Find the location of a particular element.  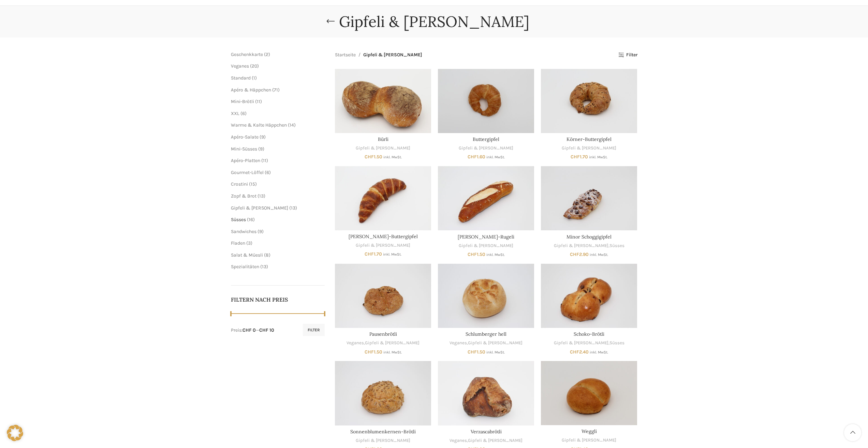

a: Go back is located at coordinates (331, 22).